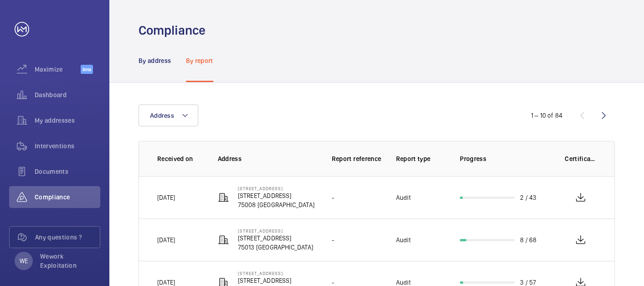 The height and width of the screenshot is (286, 644). What do you see at coordinates (505, 158) in the screenshot?
I see `p: Progress` at bounding box center [505, 158].